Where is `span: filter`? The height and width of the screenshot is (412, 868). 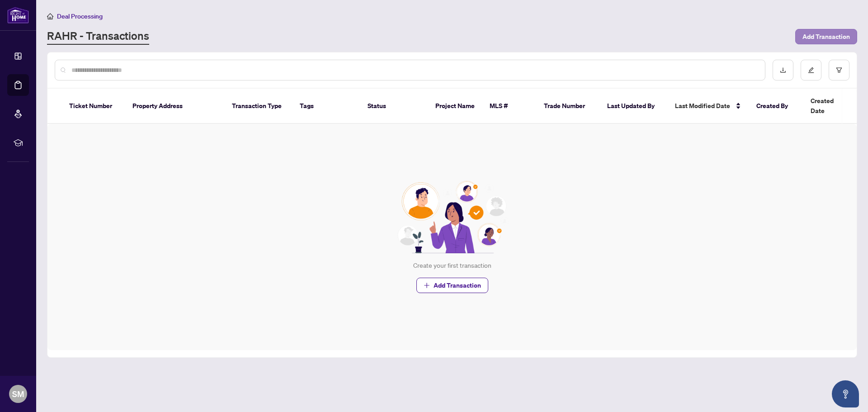 span: filter is located at coordinates (839, 70).